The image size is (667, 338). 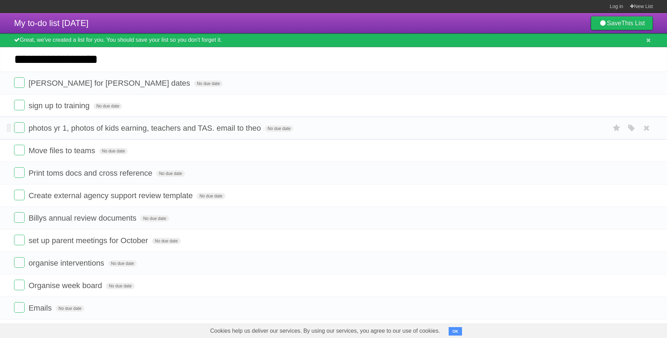 I want to click on span: Organise week board, so click(x=66, y=286).